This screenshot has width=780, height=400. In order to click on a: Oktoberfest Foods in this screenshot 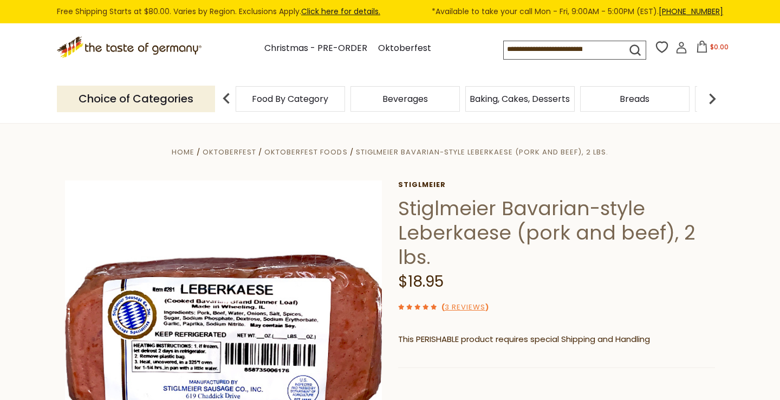, I will do `click(306, 152)`.